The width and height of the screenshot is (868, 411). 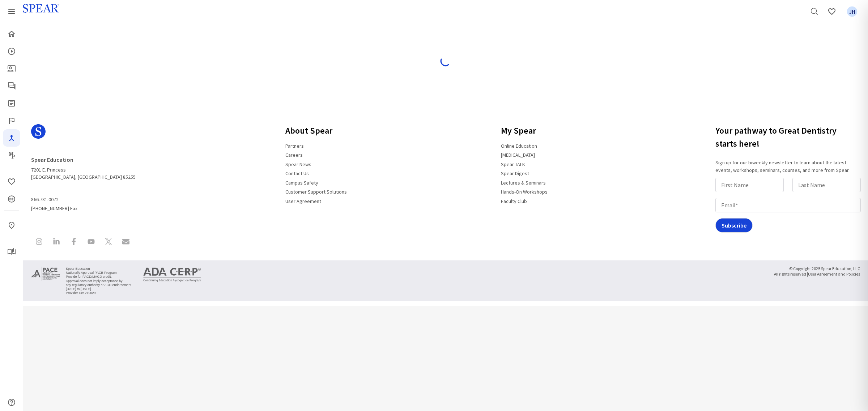 What do you see at coordinates (297, 173) in the screenshot?
I see `a: Contact Us` at bounding box center [297, 173].